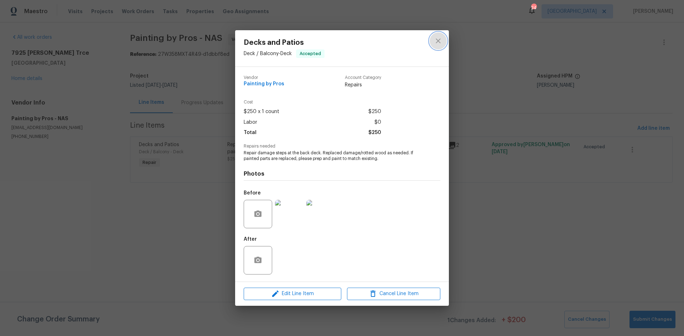 This screenshot has height=336, width=684. I want to click on h4: Photos, so click(342, 174).